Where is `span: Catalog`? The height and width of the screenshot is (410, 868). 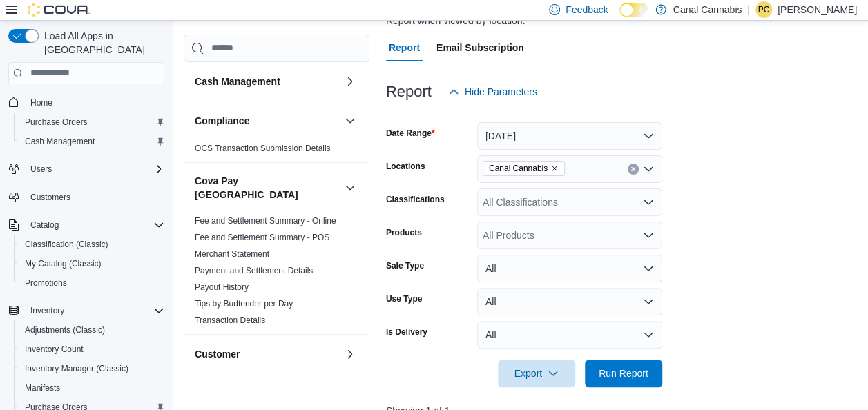 span: Catalog is located at coordinates (44, 225).